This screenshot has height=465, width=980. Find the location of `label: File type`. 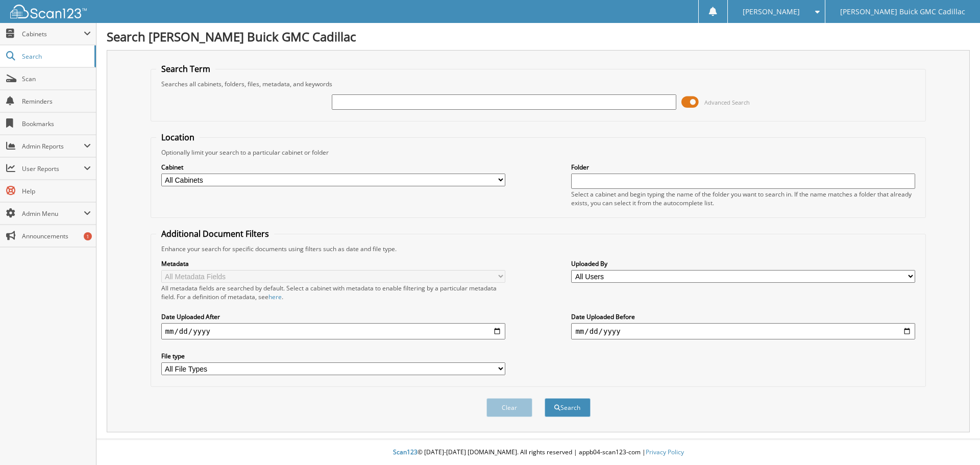

label: File type is located at coordinates (334, 356).